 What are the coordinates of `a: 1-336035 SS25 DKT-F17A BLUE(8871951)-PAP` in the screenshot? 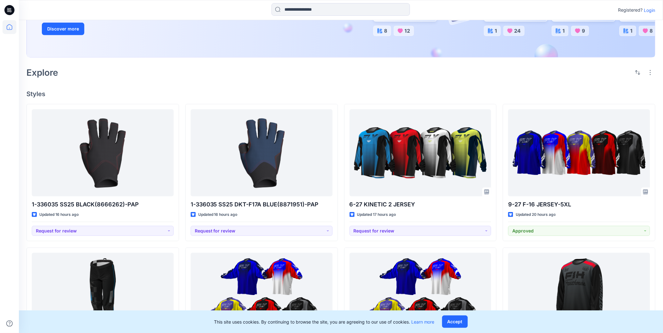 It's located at (261, 153).